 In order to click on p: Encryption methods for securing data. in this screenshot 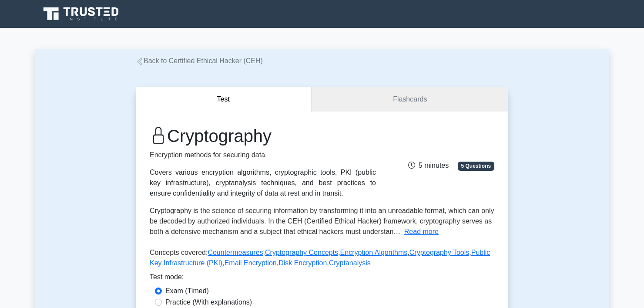, I will do `click(263, 155)`.